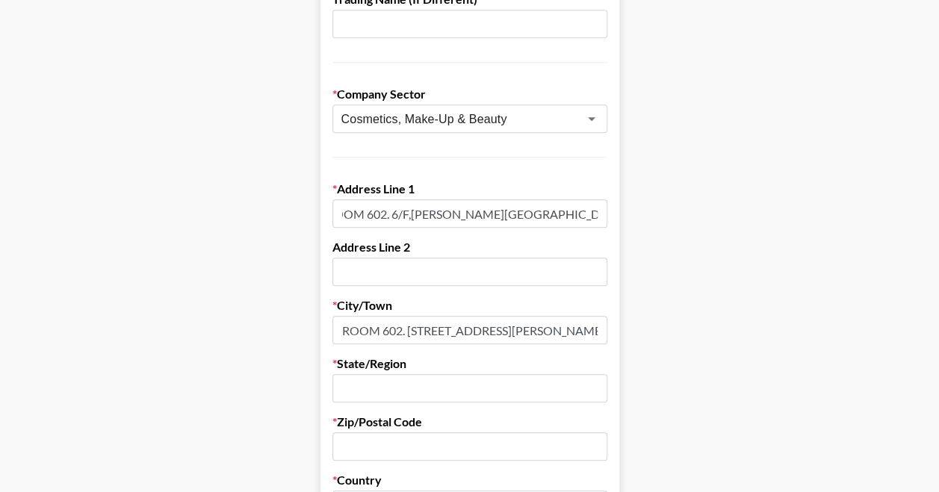 The width and height of the screenshot is (939, 492). Describe the element at coordinates (592, 119) in the screenshot. I see `button: Open` at that location.